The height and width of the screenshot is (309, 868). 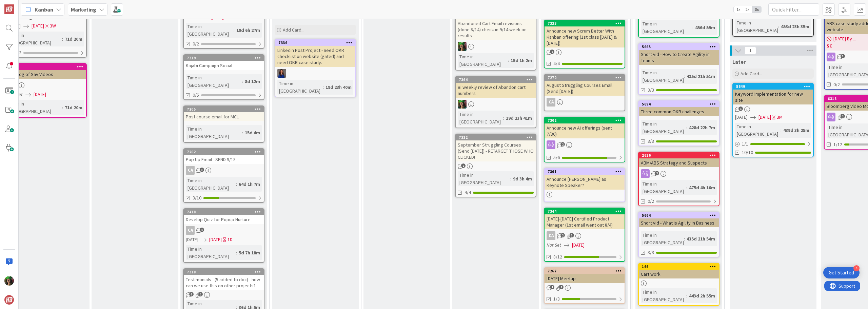 What do you see at coordinates (679, 160) in the screenshot?
I see `div: 2616ABM/ABS Strategy and Suspects` at bounding box center [679, 160].